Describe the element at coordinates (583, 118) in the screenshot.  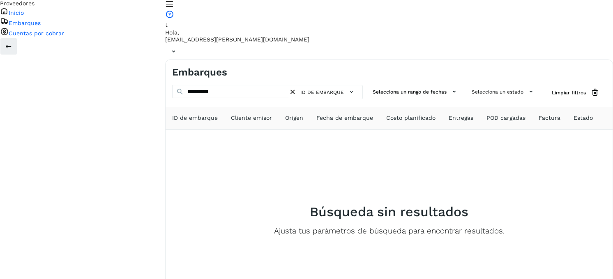
I see `span: Estado` at that location.